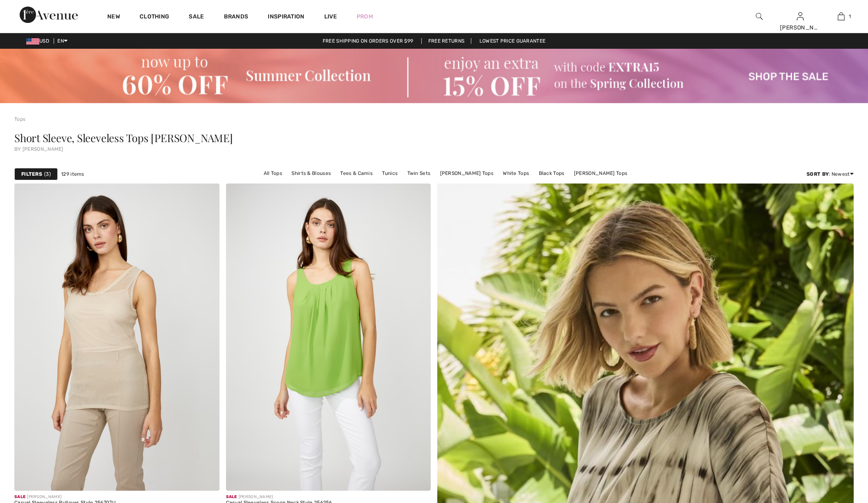  What do you see at coordinates (236, 17) in the screenshot?
I see `a: Brands` at bounding box center [236, 17].